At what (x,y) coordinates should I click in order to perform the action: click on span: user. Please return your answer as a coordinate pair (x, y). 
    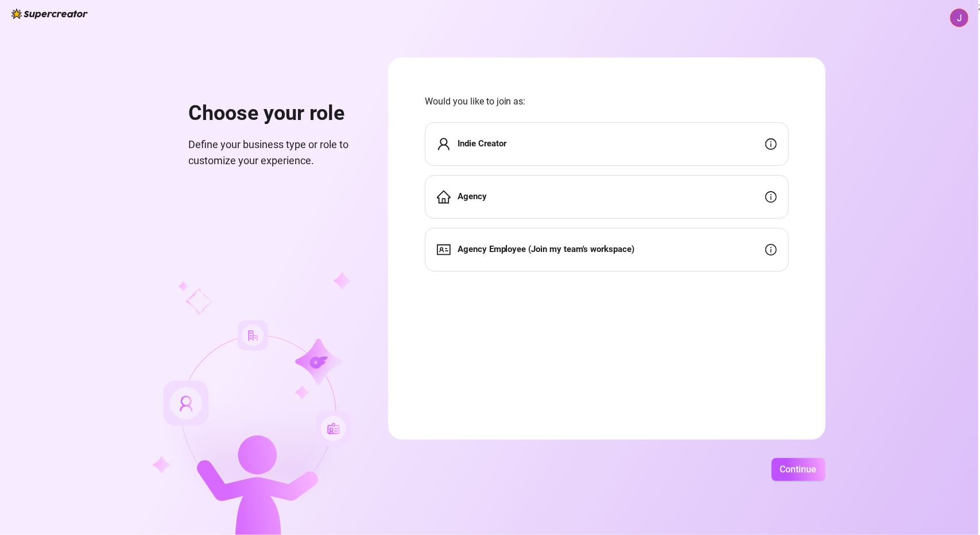
    Looking at the image, I should click on (444, 144).